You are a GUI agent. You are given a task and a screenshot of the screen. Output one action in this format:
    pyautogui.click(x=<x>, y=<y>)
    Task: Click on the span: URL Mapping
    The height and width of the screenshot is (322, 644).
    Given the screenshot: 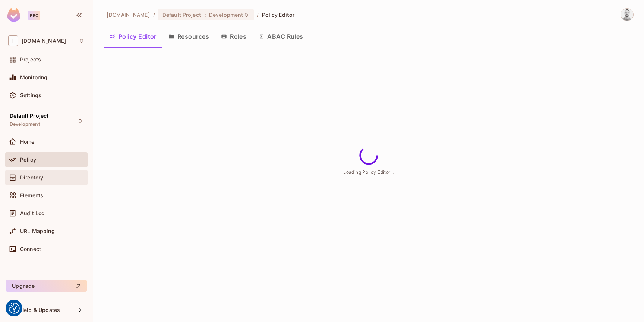 What is the action you would take?
    pyautogui.click(x=37, y=231)
    